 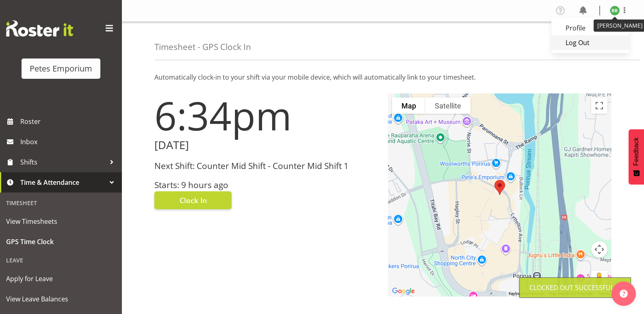 What do you see at coordinates (193, 200) in the screenshot?
I see `button: Clock In` at bounding box center [193, 200].